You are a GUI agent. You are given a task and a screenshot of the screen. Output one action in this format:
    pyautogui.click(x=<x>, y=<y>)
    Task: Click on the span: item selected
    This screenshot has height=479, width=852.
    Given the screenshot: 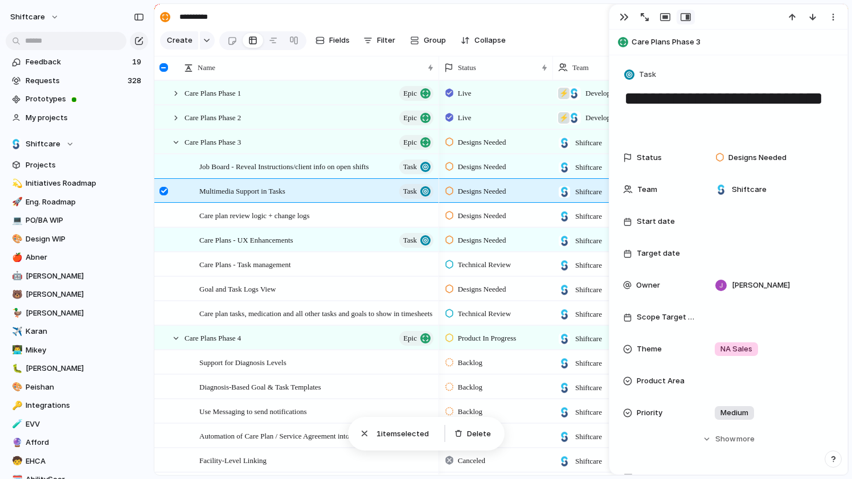 What is the action you would take?
    pyautogui.click(x=405, y=434)
    